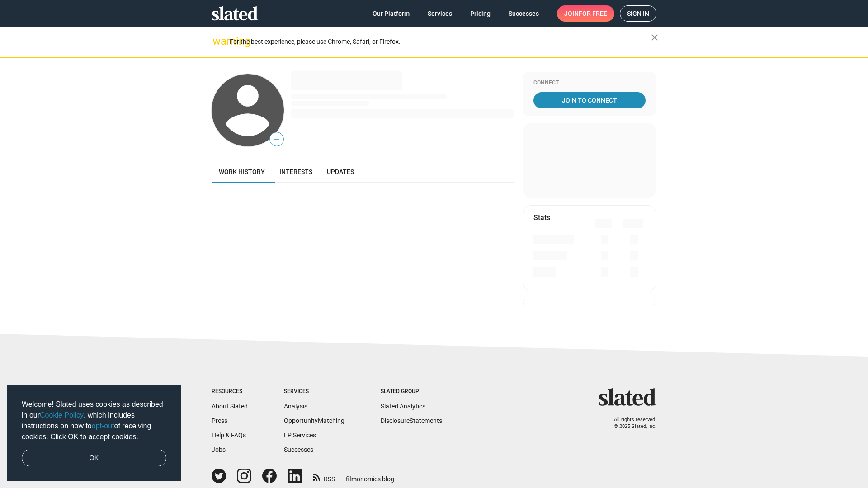 This screenshot has height=488, width=868. What do you see at coordinates (103, 426) in the screenshot?
I see `a: opt-out` at bounding box center [103, 426].